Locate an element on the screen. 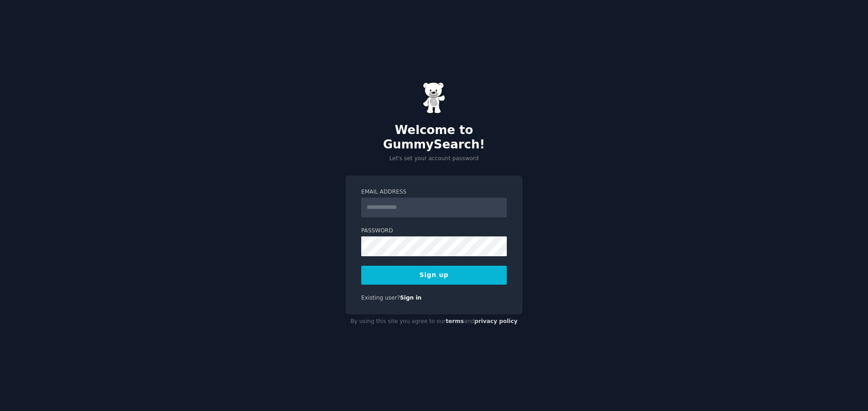 The width and height of the screenshot is (868, 411). button: Sign up is located at coordinates (434, 275).